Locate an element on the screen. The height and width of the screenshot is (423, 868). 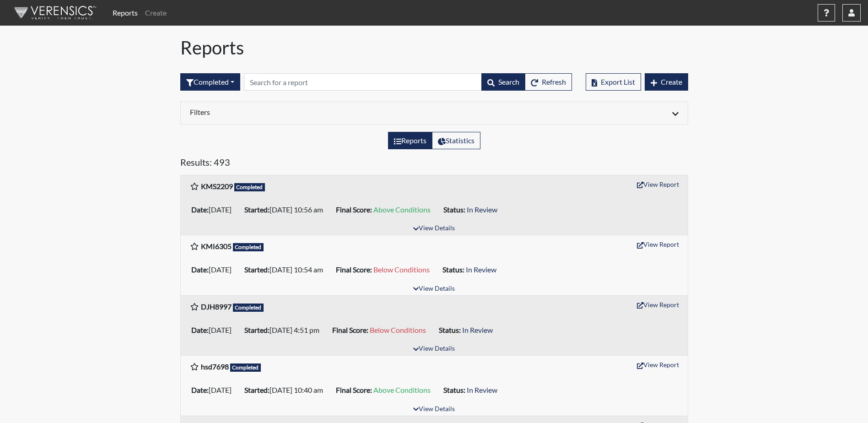
span: Search is located at coordinates (509, 82).